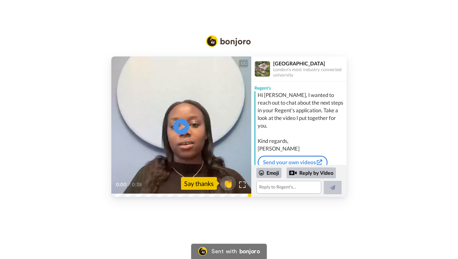 This screenshot has height=259, width=458. Describe the element at coordinates (269, 173) in the screenshot. I see `div: Emoji` at that location.